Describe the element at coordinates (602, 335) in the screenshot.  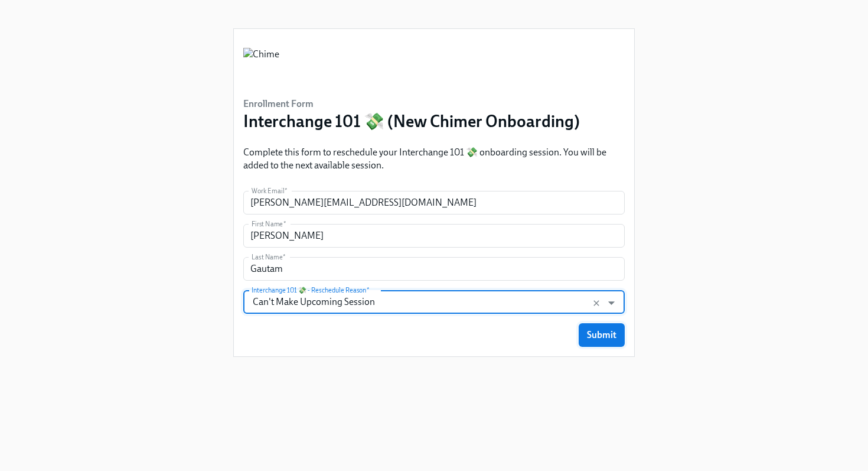
I see `button: Submit` at that location.